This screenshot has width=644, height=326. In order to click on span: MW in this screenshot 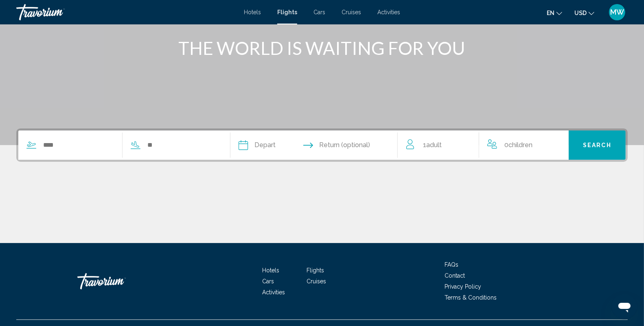, I will do `click(617, 12)`.